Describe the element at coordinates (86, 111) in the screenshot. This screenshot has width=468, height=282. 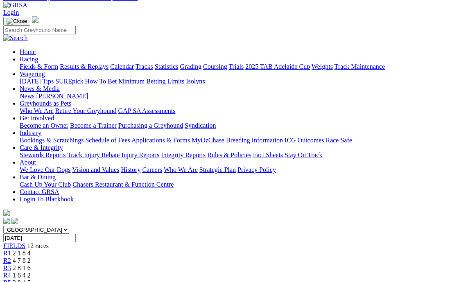
I see `a: Retire Your Greyhound` at that location.